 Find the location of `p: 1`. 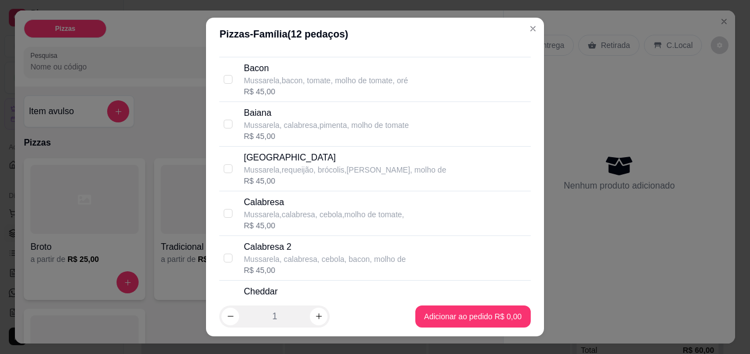

p: 1 is located at coordinates (274, 317).